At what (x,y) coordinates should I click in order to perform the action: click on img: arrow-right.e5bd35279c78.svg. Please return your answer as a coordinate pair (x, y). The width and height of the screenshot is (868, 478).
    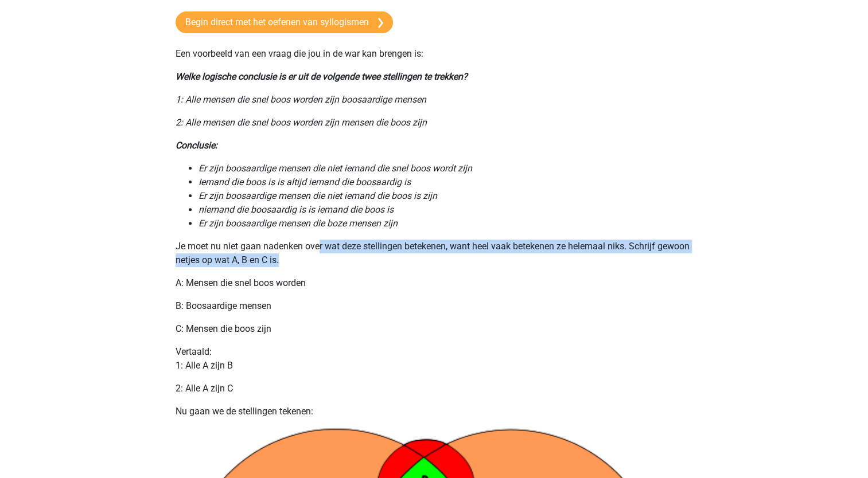
    Looking at the image, I should click on (380, 23).